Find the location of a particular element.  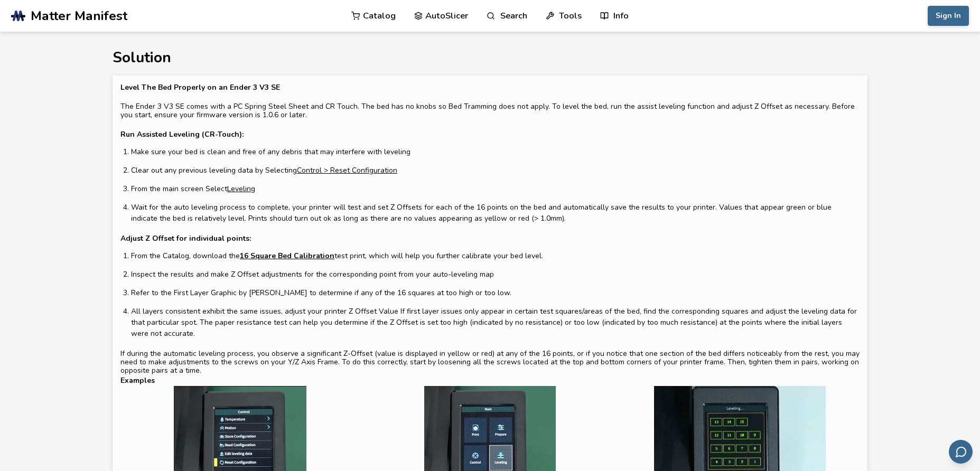

li: Clear out any previous leveling data by Selecting is located at coordinates (495, 170).